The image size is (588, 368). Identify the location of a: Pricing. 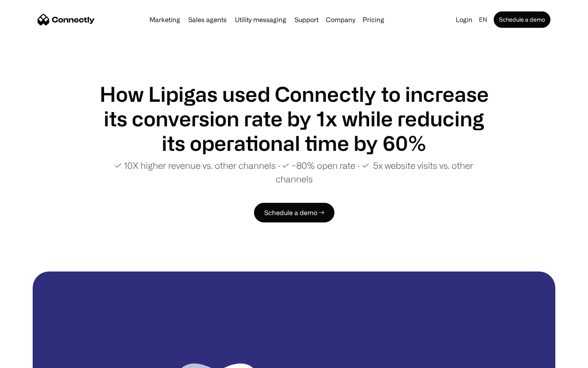
(373, 20).